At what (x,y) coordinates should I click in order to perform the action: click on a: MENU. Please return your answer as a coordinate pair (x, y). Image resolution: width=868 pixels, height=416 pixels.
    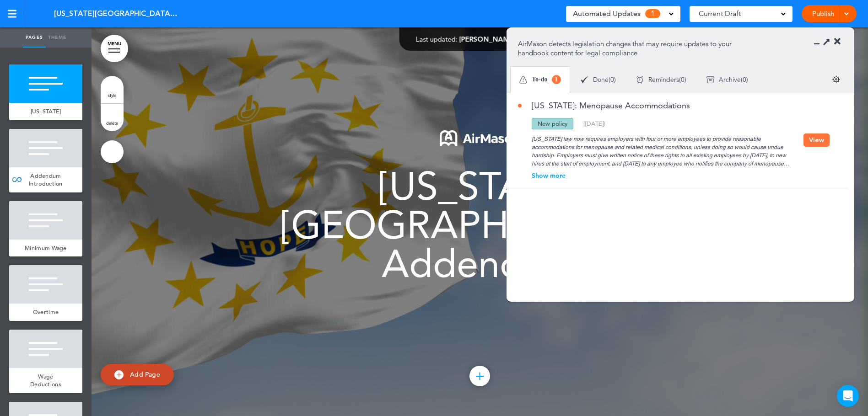
    Looking at the image, I should click on (114, 49).